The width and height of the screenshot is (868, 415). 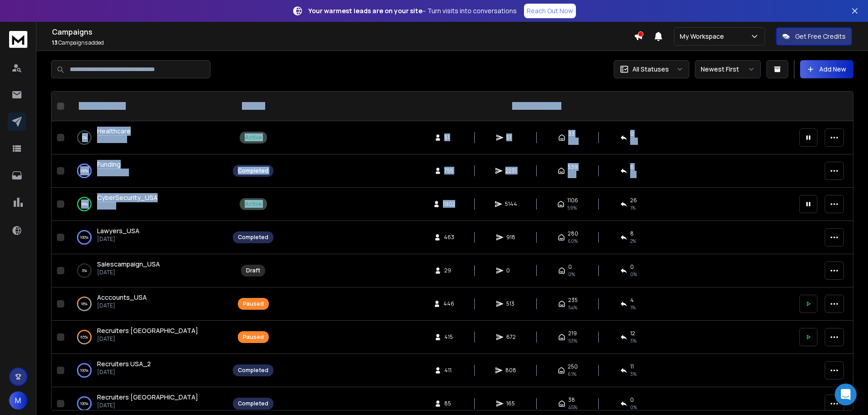 I want to click on span: 918, so click(x=510, y=237).